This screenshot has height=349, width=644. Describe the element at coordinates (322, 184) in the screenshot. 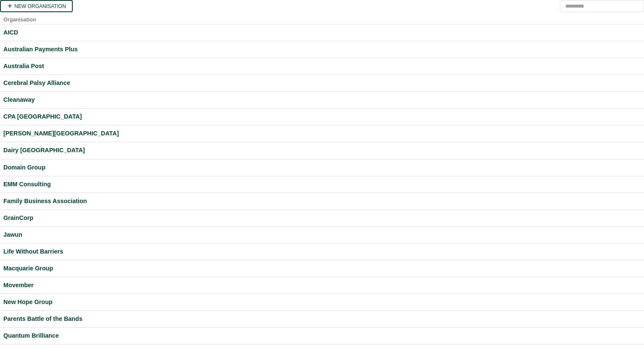

I see `div: EMM Consulting` at that location.